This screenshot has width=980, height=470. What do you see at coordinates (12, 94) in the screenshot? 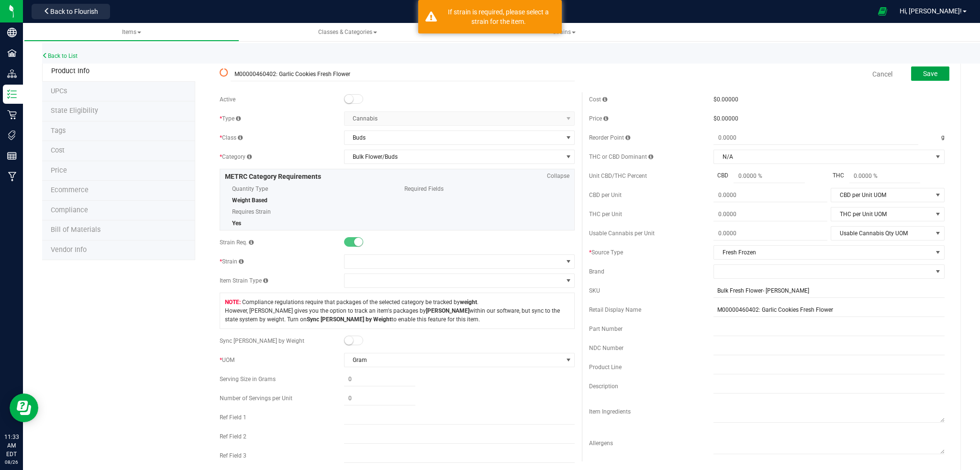
I see `inline-svg: Inventory` at bounding box center [12, 94].